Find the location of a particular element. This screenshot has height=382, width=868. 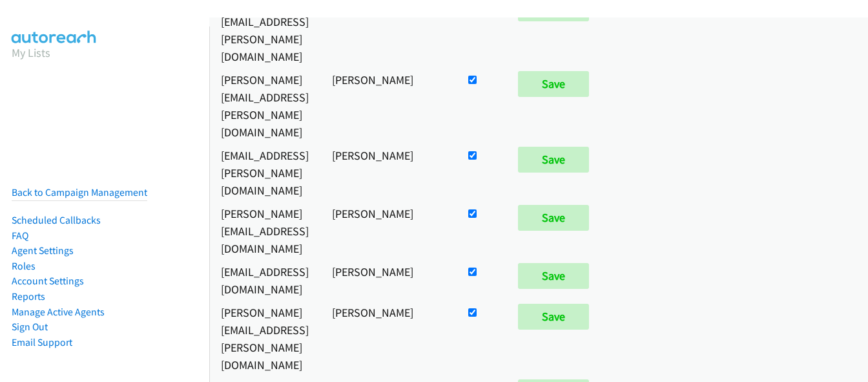

a: My Lists is located at coordinates (31, 52).